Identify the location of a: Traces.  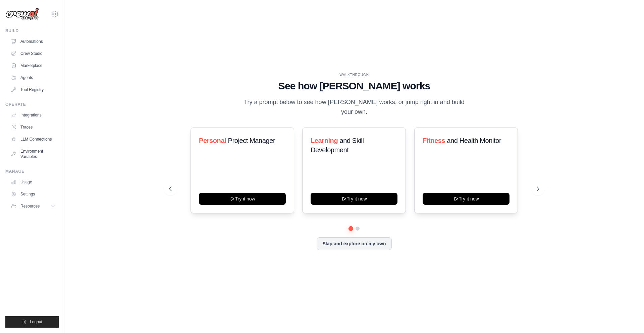
(33, 127).